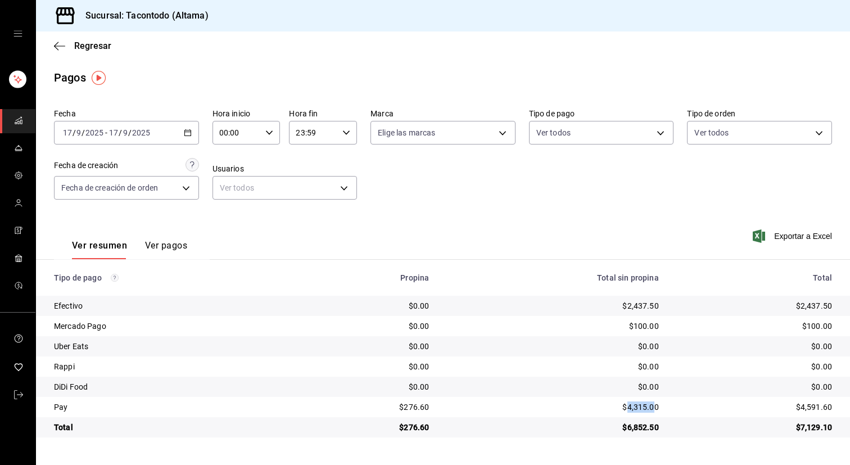  I want to click on div: Pagos, so click(70, 78).